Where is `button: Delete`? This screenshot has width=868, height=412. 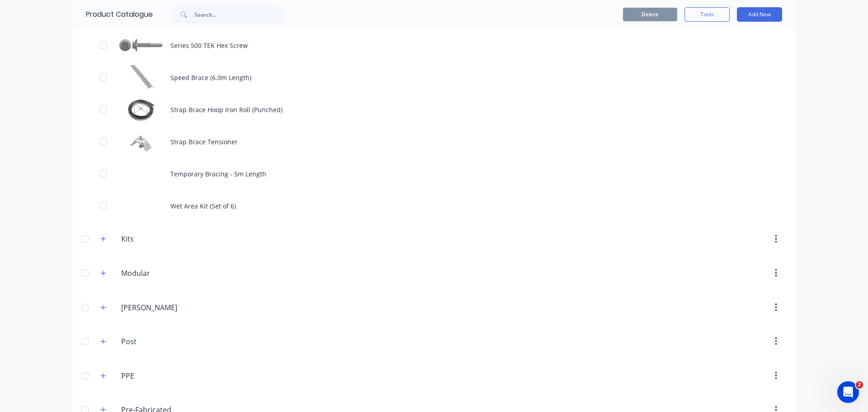 button: Delete is located at coordinates (650, 15).